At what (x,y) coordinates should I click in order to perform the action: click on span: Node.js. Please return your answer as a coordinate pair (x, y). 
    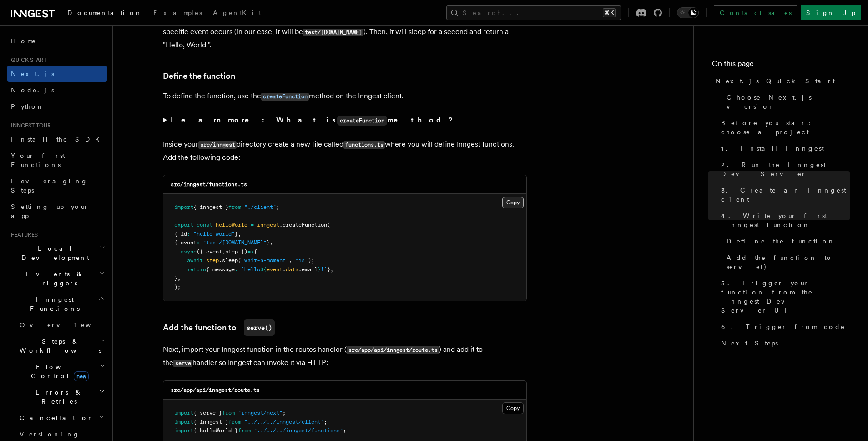
    Looking at the image, I should click on (32, 90).